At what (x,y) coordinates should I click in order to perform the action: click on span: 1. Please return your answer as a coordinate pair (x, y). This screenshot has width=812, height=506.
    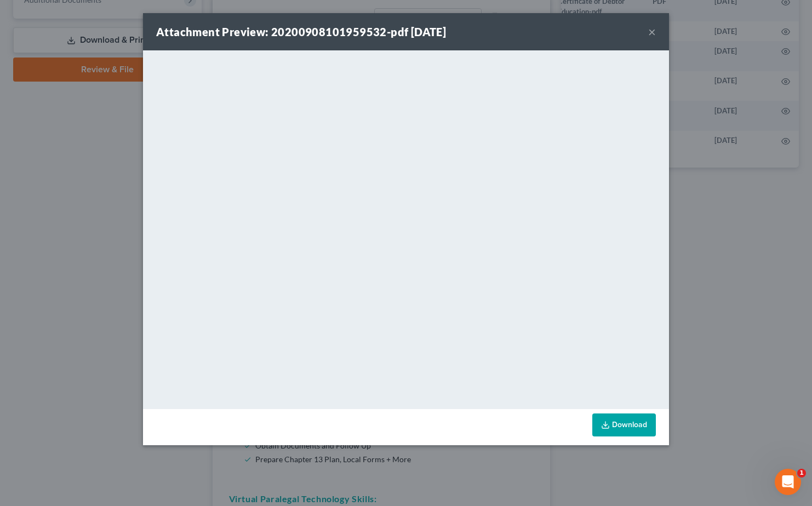
    Looking at the image, I should click on (802, 473).